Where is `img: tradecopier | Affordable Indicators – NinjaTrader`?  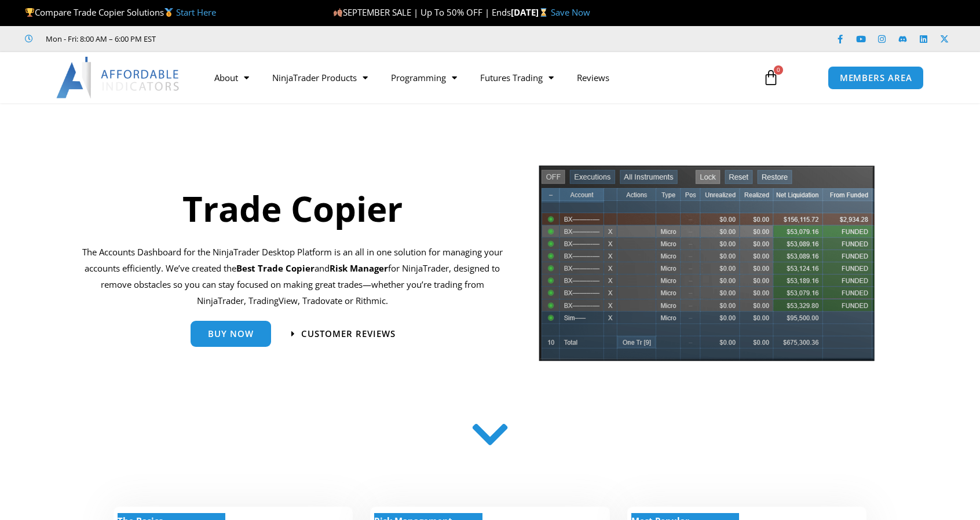 img: tradecopier | Affordable Indicators – NinjaTrader is located at coordinates (707, 267).